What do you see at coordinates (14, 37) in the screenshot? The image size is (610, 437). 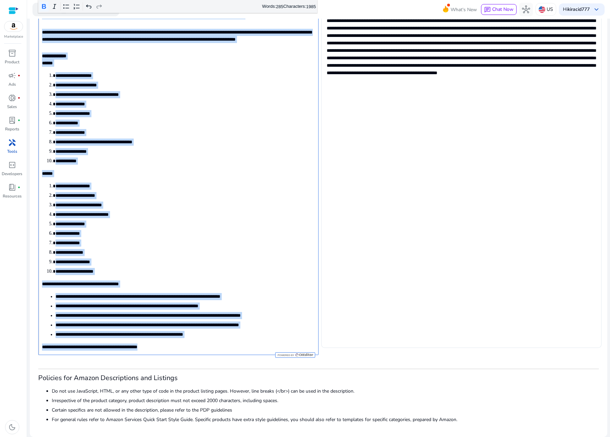 I see `p: Marketplace` at bounding box center [14, 37].